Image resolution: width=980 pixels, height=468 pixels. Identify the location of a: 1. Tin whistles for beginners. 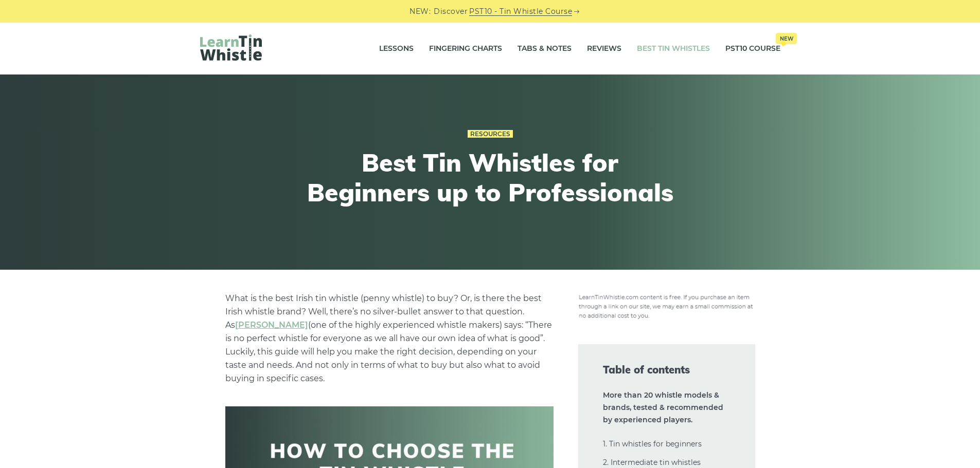
(652, 444).